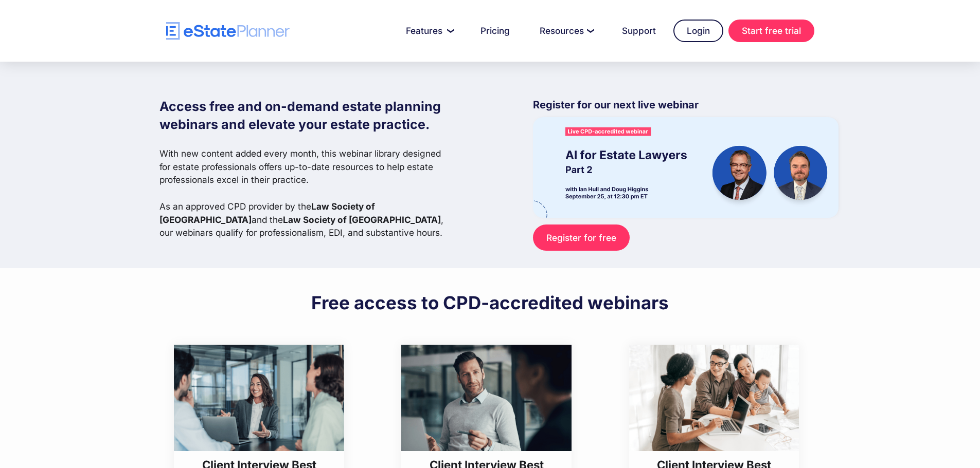 This screenshot has width=980, height=468. I want to click on img: eState Academy webinar, so click(686, 167).